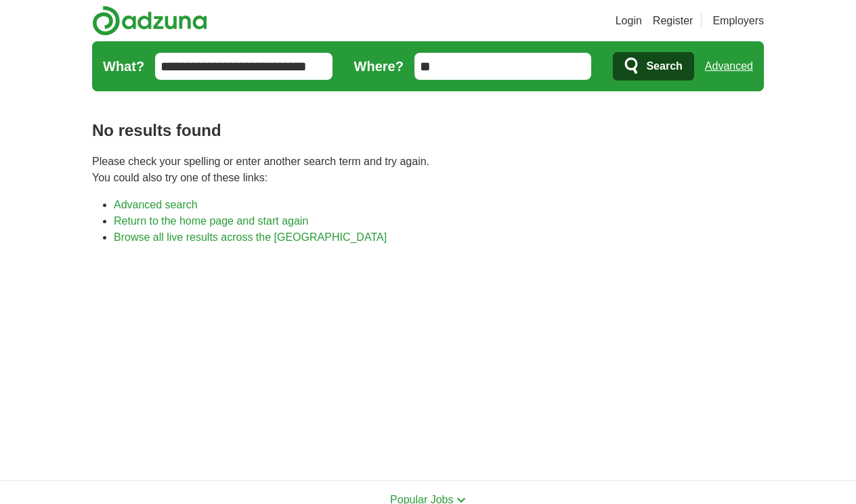 This screenshot has height=504, width=856. I want to click on a: Employers, so click(738, 21).